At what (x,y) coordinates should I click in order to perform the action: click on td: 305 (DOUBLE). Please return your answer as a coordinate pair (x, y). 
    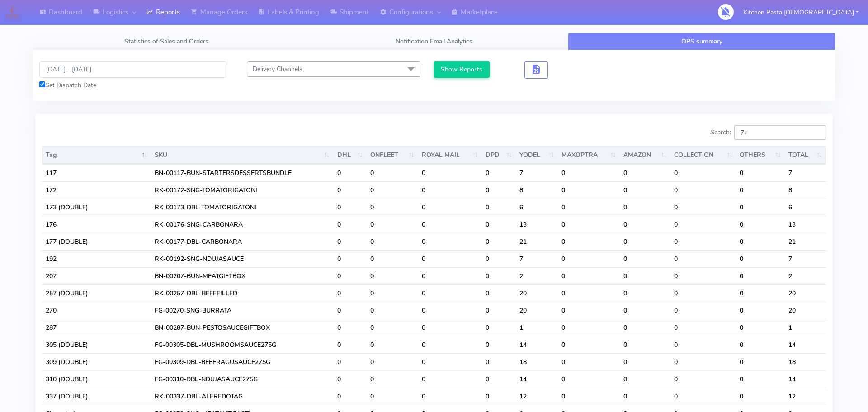
    Looking at the image, I should click on (96, 344).